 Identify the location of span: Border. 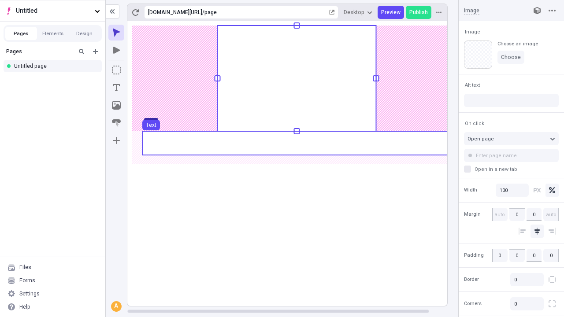
(471, 280).